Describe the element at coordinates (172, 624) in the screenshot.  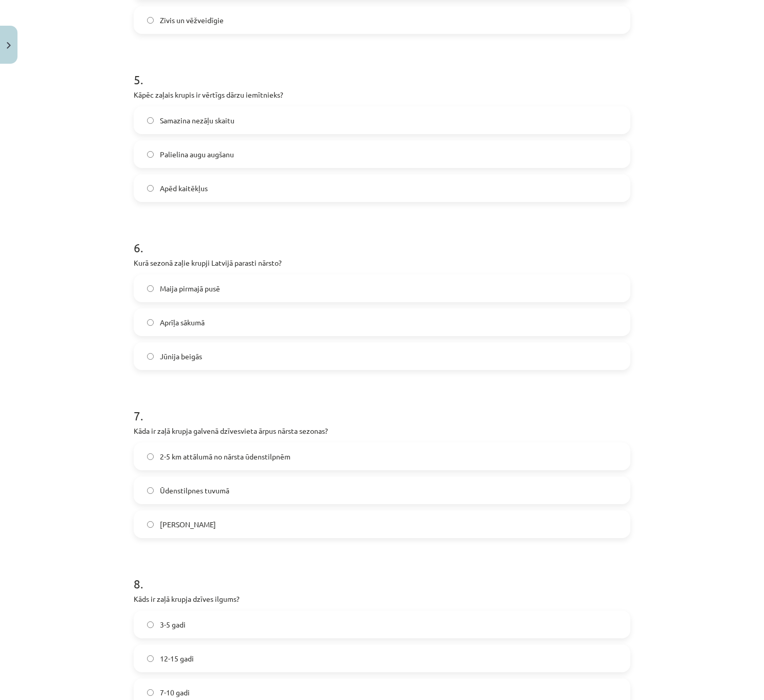
I see `span: 3-5 gadi` at that location.